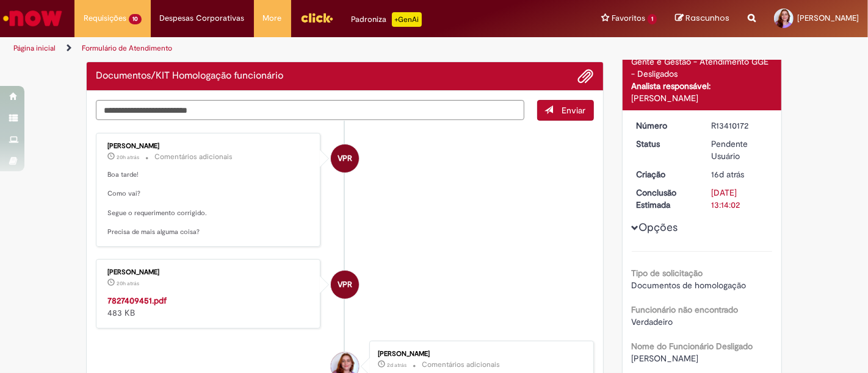 This screenshot has width=868, height=373. What do you see at coordinates (33, 18) in the screenshot?
I see `img: ServiceNow` at bounding box center [33, 18].